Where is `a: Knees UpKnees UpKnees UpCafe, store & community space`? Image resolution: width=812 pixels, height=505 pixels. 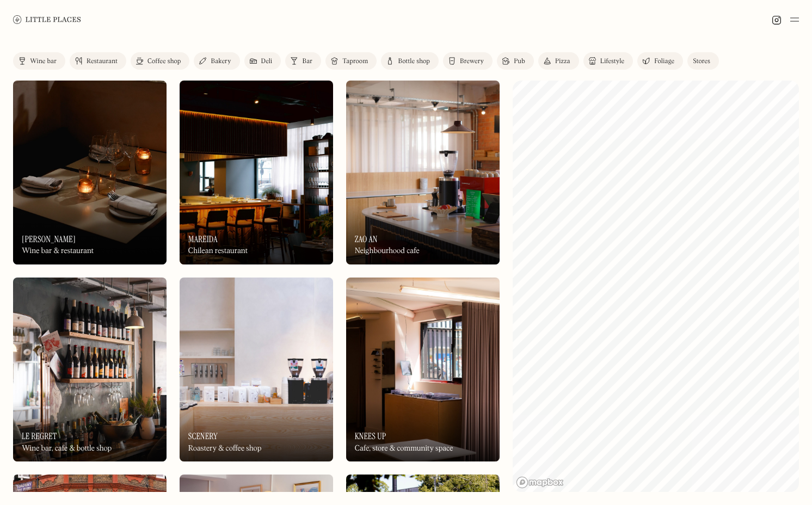 a: Knees UpKnees UpKnees UpCafe, store & community space is located at coordinates (423, 370).